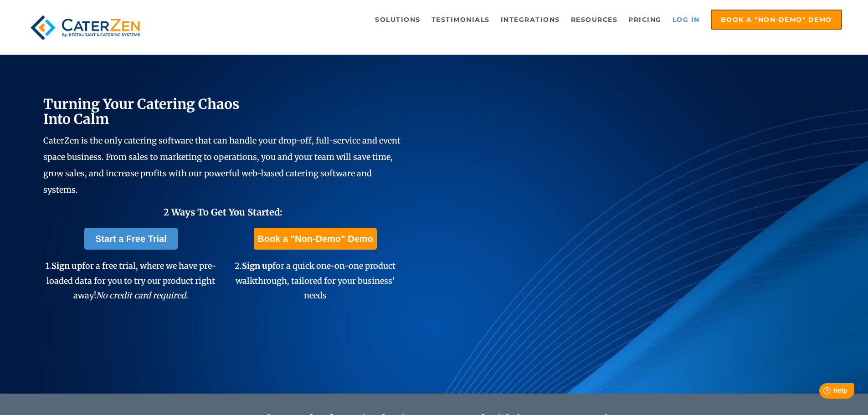 The image size is (868, 415). I want to click on a: Testimonials, so click(461, 19).